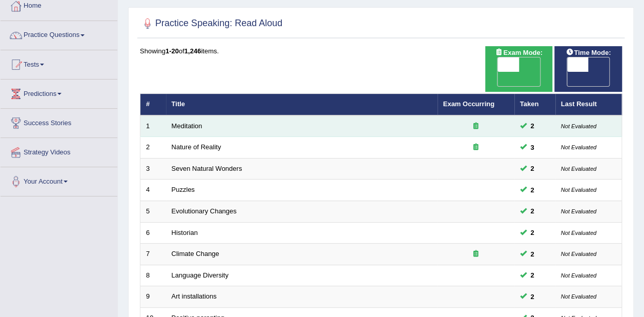 This screenshot has height=317, width=644. I want to click on td: 9, so click(154, 297).